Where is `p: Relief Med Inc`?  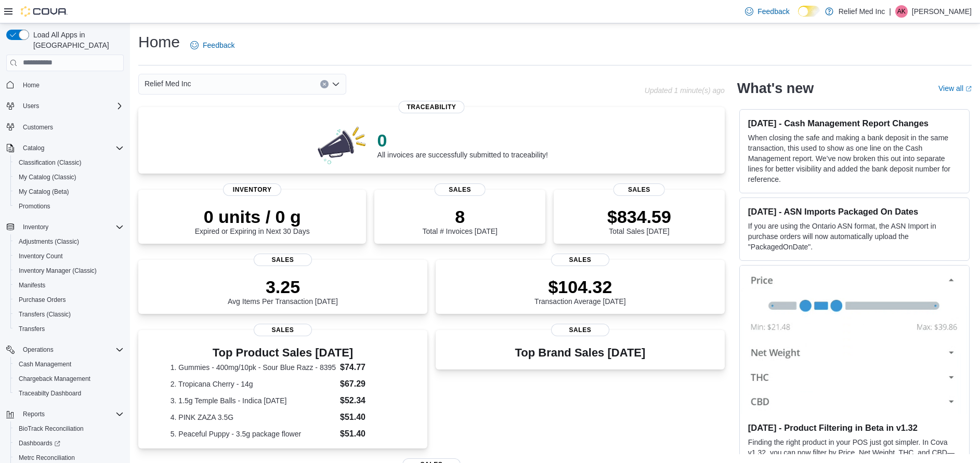 p: Relief Med Inc is located at coordinates (861, 11).